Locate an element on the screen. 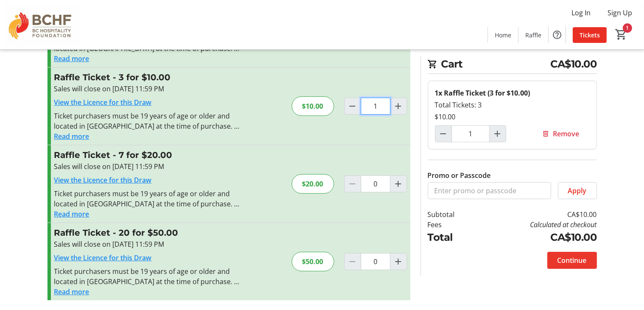 This screenshot has width=644, height=310. h3: Raffle Ticket - 7 for $20.00 is located at coordinates (147, 155).